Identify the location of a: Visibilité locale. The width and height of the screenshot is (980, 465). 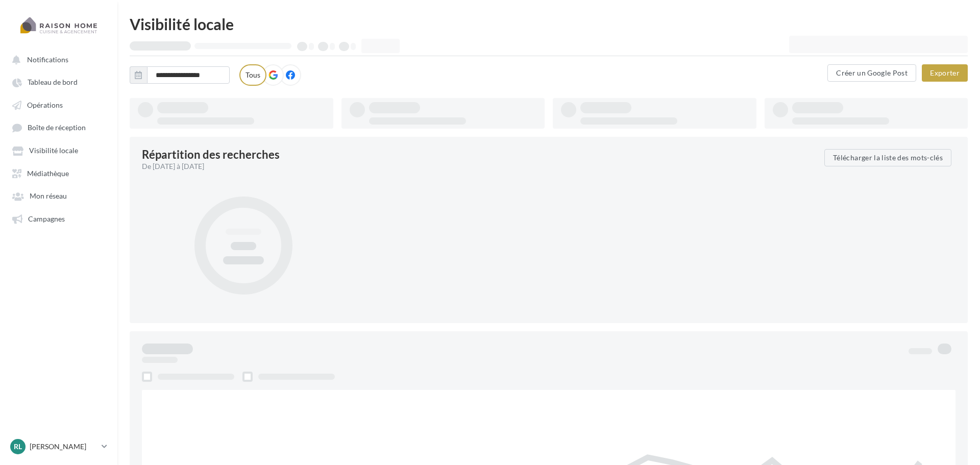
(59, 150).